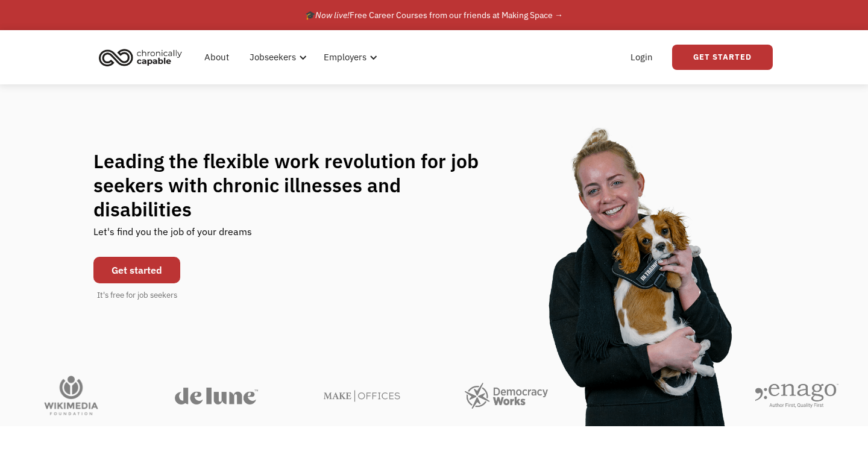  I want to click on a: Get Started, so click(722, 57).